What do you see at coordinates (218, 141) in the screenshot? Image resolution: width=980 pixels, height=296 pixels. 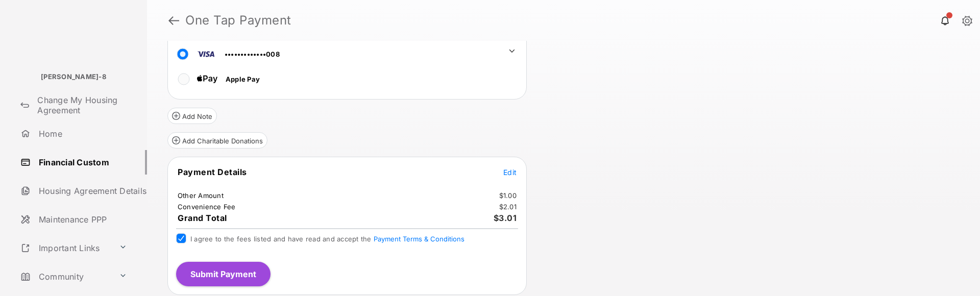 I see `button: Add Charitable Donations` at bounding box center [218, 141].